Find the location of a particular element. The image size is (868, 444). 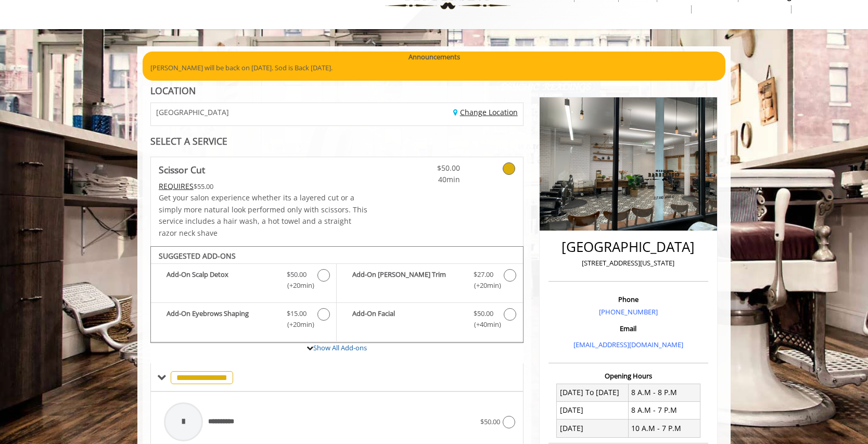

label: Add-On Beard Trim is located at coordinates (429, 281).